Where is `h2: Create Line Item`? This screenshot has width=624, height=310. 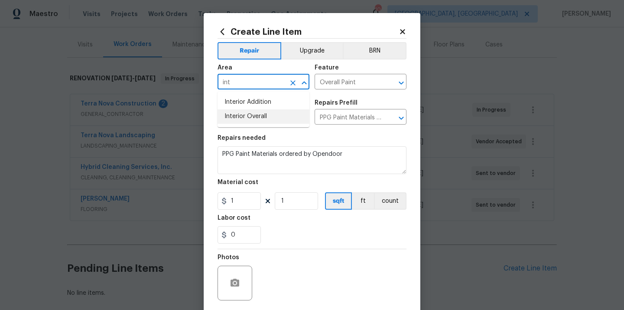 h2: Create Line Item is located at coordinates (308, 32).